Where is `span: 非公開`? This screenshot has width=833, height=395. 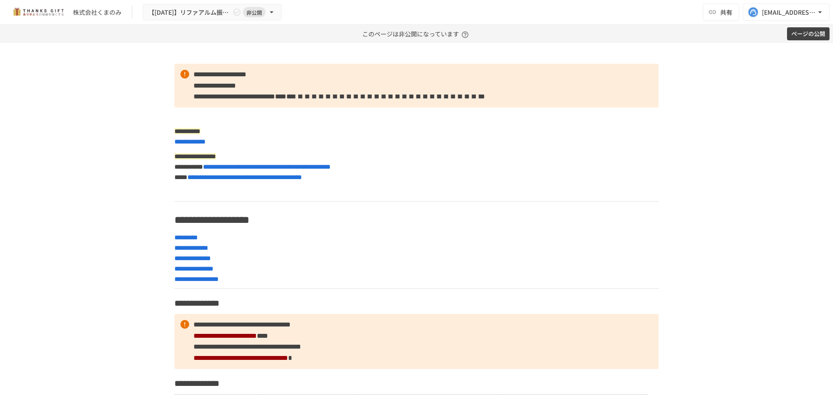 span: 非公開 is located at coordinates (254, 12).